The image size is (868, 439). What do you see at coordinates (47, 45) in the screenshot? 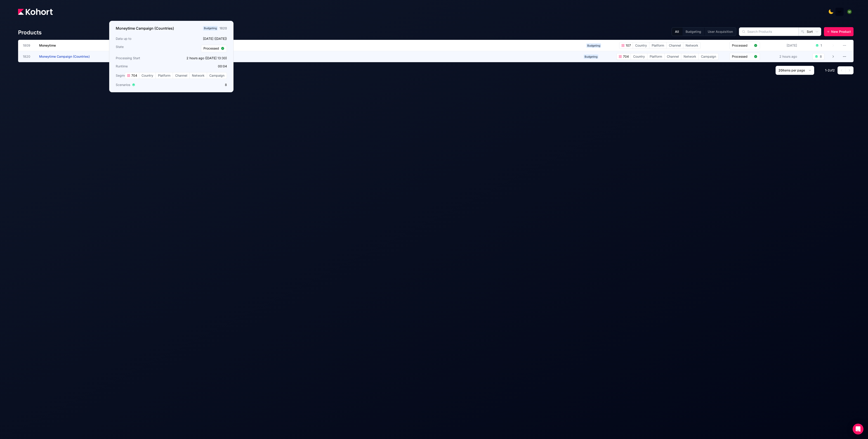
I see `span: Moneytime` at bounding box center [47, 45].